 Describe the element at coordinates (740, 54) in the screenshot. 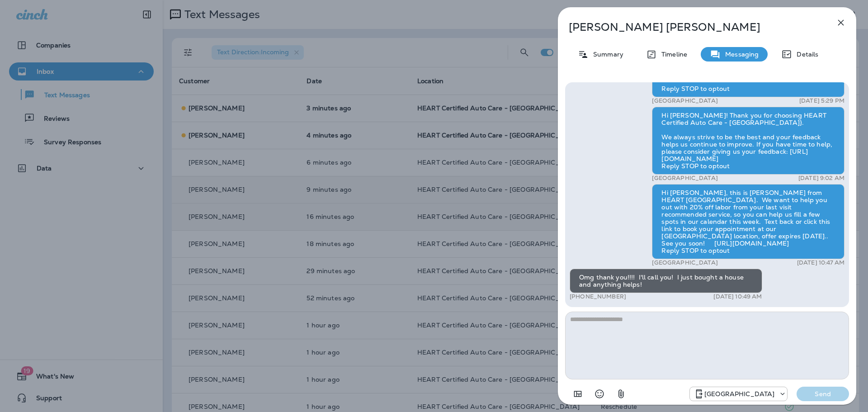

I see `p: Messaging` at that location.